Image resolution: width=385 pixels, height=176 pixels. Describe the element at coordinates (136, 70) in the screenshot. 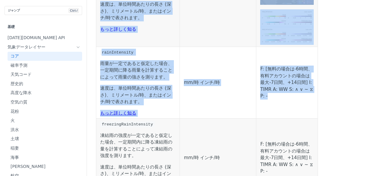

I see `font: 雨量が一定であると仮定した場合、一定期間に降る雨量を計算することによって雨量の強さを測ります。` at that location.